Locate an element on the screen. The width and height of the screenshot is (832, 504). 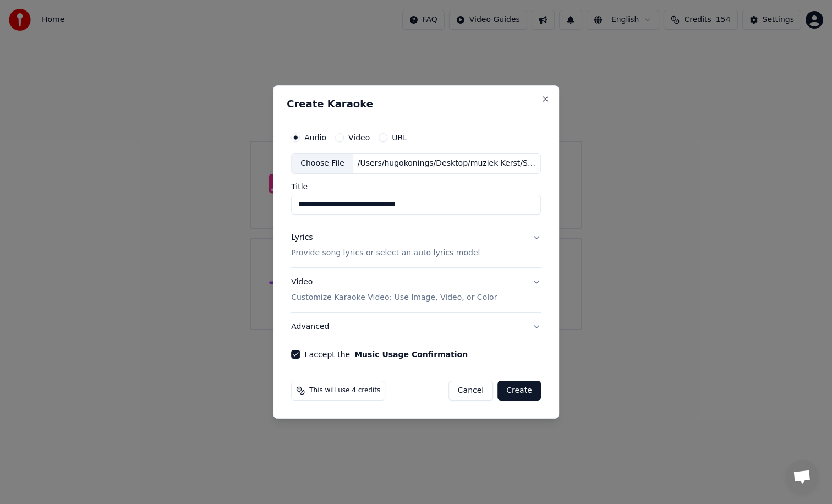
button: Create is located at coordinates (519, 390).